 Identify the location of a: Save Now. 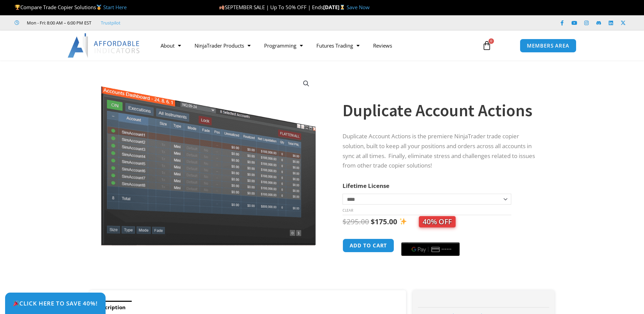
(358, 7).